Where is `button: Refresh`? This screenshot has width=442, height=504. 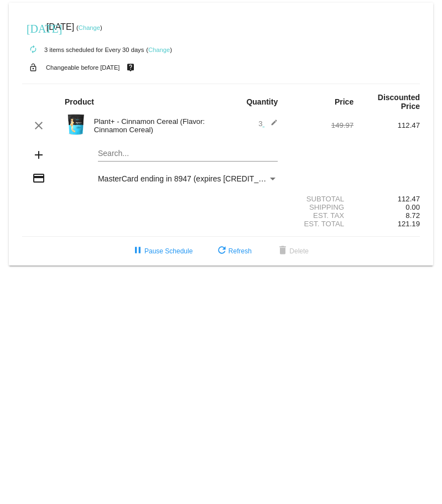 button: Refresh is located at coordinates (233, 251).